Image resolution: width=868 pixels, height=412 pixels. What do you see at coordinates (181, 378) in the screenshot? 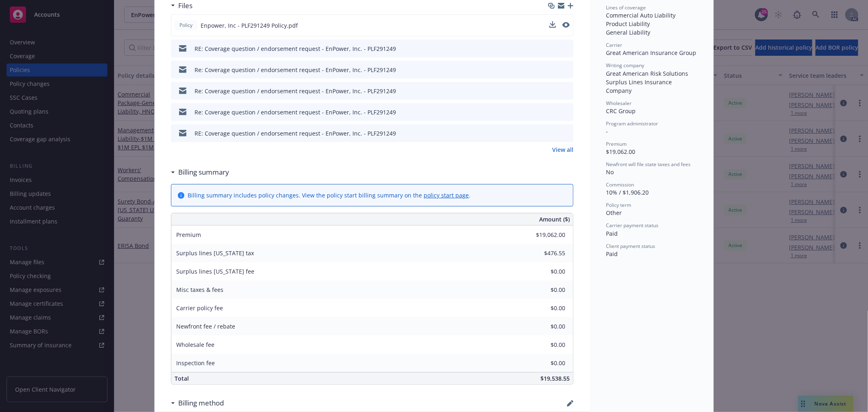
I see `span: Total` at bounding box center [181, 378].